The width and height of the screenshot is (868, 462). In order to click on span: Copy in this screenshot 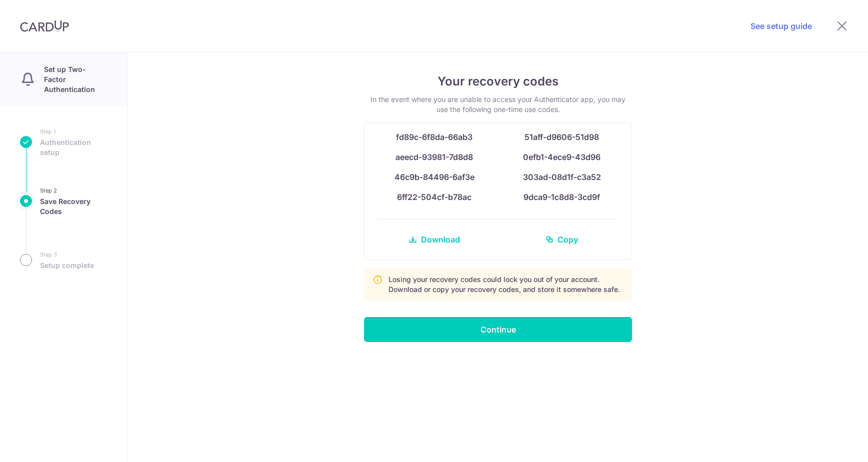, I will do `click(568, 239)`.